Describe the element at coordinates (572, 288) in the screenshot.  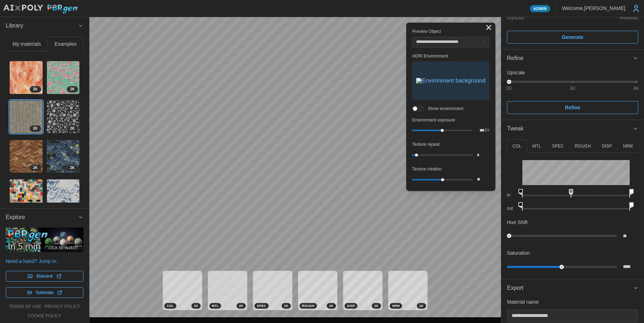
I see `button: Export` at that location.